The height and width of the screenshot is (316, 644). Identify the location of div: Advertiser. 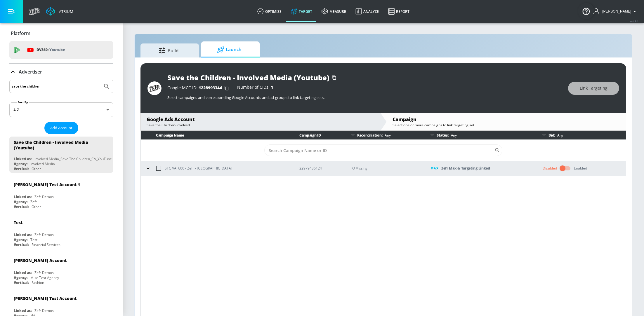
(61, 72).